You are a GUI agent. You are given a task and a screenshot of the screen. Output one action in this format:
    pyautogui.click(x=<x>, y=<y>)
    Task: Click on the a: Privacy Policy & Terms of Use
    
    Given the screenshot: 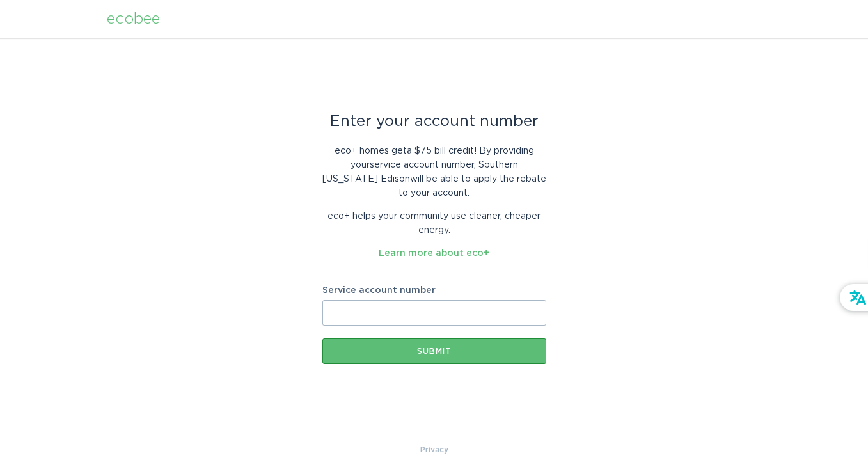 What is the action you would take?
    pyautogui.click(x=434, y=450)
    